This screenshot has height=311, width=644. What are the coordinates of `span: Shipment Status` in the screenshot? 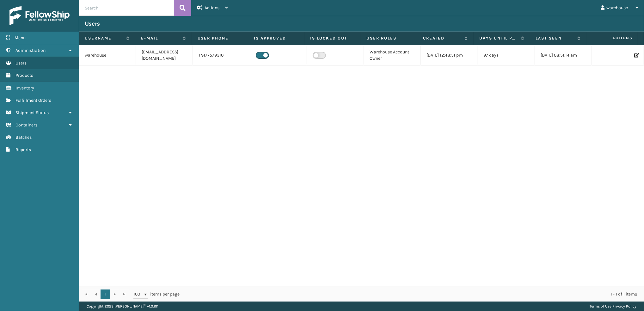 It's located at (32, 113).